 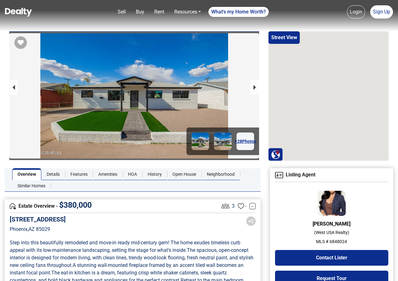 I want to click on p: Phoenix , AZ 85029, so click(x=38, y=229).